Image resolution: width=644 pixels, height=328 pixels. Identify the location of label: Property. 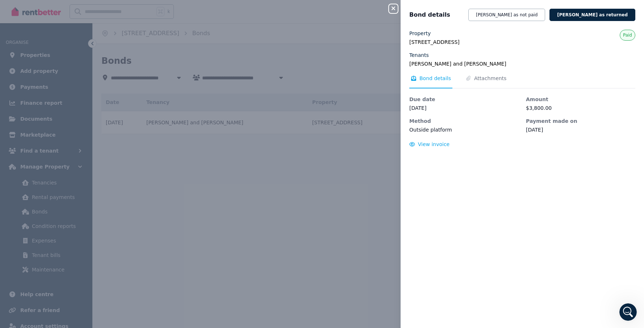
(420, 34).